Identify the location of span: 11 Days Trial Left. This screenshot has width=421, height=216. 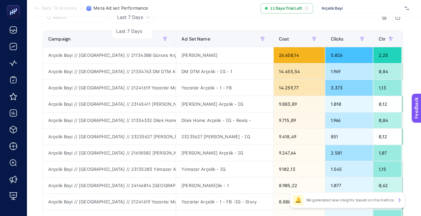
(286, 8).